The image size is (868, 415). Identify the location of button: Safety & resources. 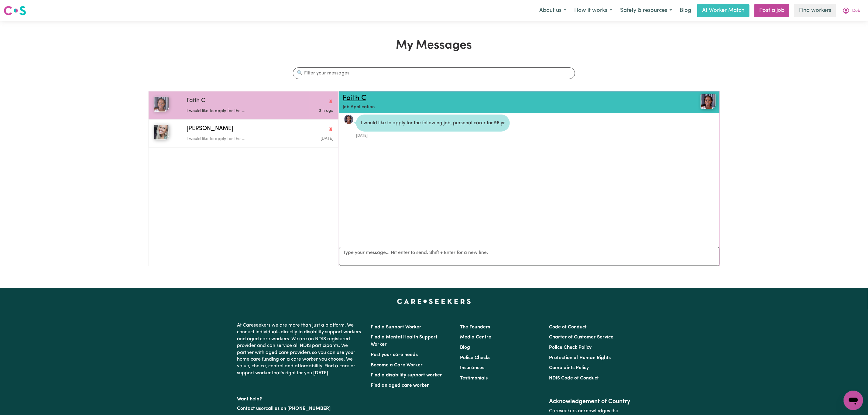
(646, 11).